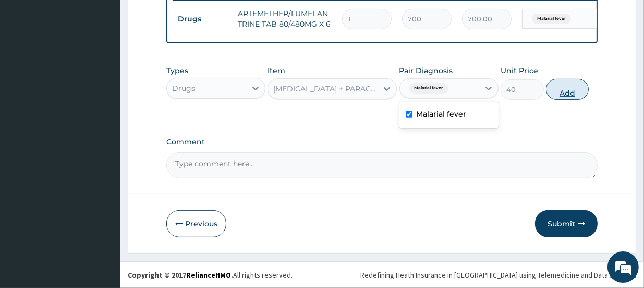  Describe the element at coordinates (177, 71) in the screenshot. I see `label: Types` at that location.